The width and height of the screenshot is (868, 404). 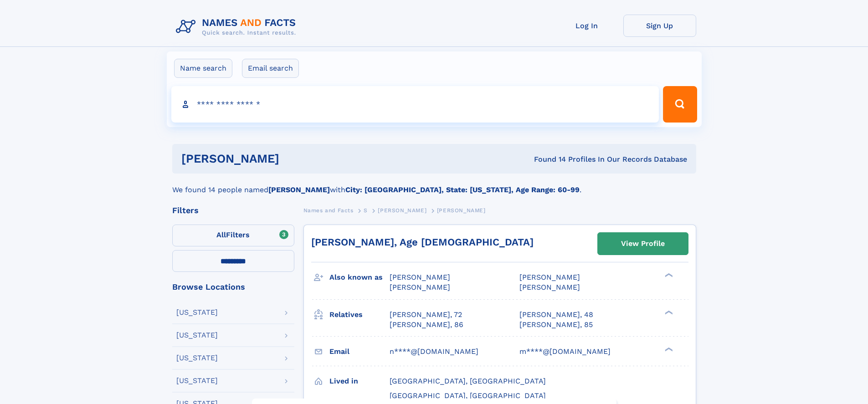 I want to click on span: S, so click(x=365, y=211).